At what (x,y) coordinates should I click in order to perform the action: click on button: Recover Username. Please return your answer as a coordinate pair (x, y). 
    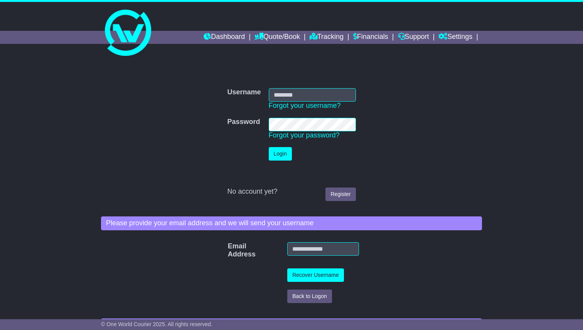
    Looking at the image, I should click on (315, 275).